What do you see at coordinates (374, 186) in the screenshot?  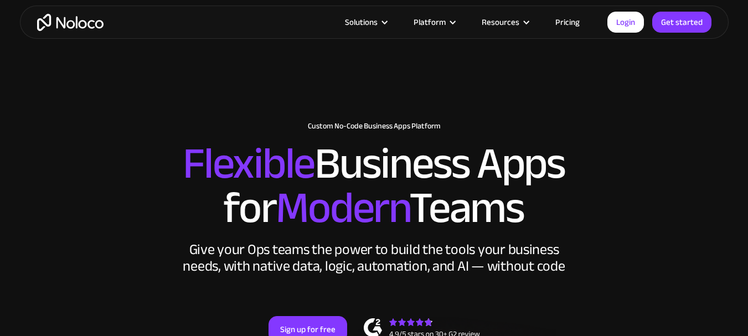 I see `h2: Business Apps for Teams` at bounding box center [374, 186].